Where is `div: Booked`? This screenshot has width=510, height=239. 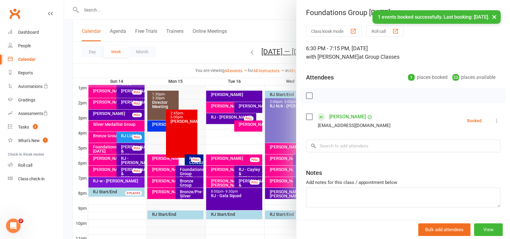
div: Booked is located at coordinates (474, 121).